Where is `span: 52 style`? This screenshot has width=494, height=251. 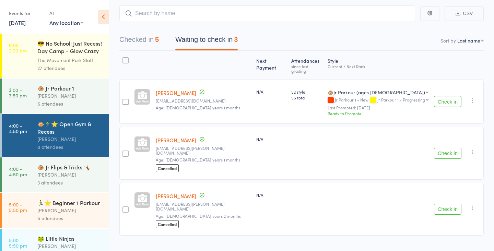 span: 52 style is located at coordinates (306, 92).